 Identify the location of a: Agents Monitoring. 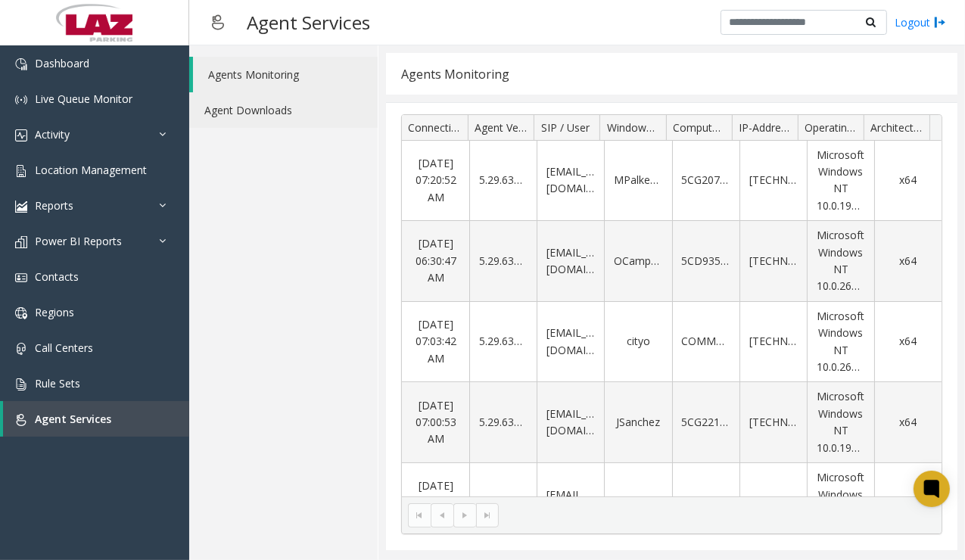
(285, 74).